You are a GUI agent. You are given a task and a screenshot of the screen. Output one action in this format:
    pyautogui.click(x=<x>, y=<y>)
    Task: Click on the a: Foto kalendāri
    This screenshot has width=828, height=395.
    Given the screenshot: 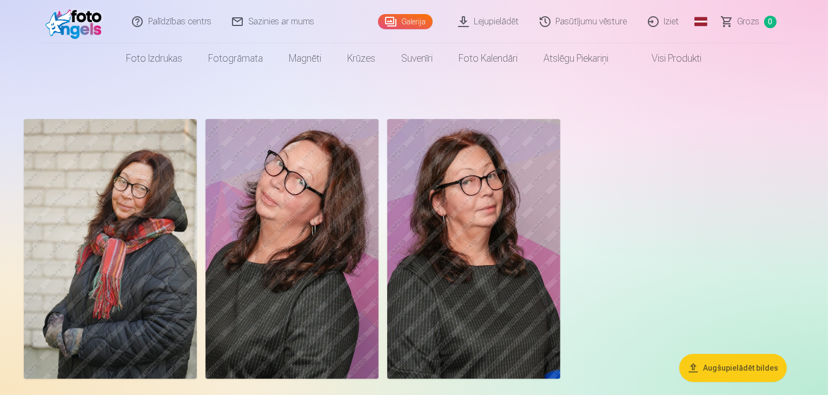 What is the action you would take?
    pyautogui.click(x=488, y=58)
    